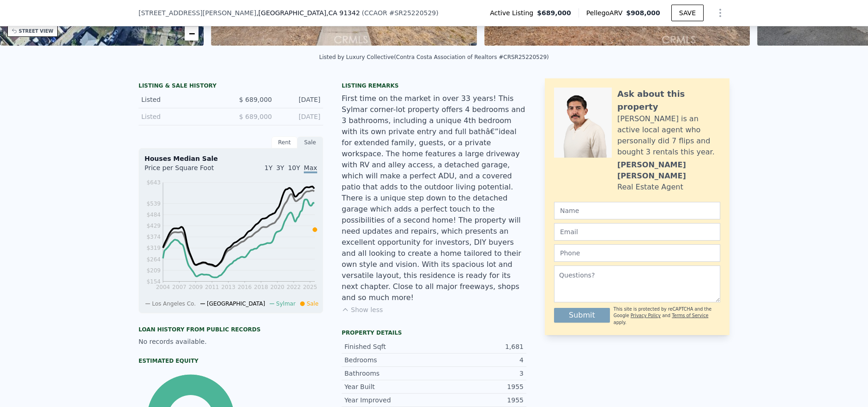 The height and width of the screenshot is (407, 868). What do you see at coordinates (554, 13) in the screenshot?
I see `span: $689,000` at bounding box center [554, 13].